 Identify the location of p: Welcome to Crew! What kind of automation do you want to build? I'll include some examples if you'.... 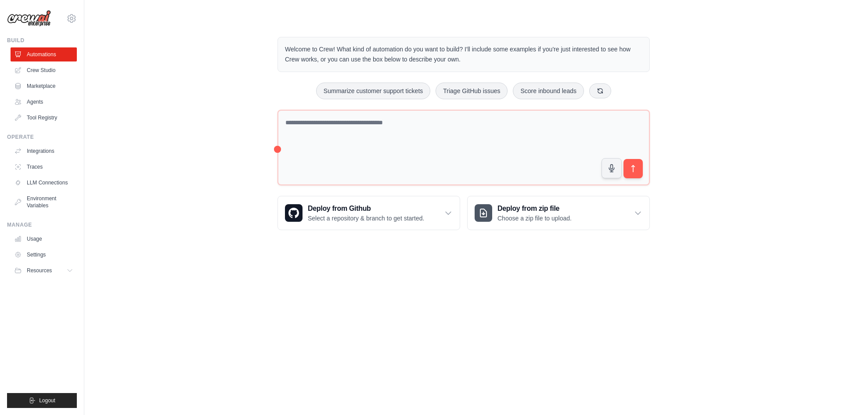
(464, 54).